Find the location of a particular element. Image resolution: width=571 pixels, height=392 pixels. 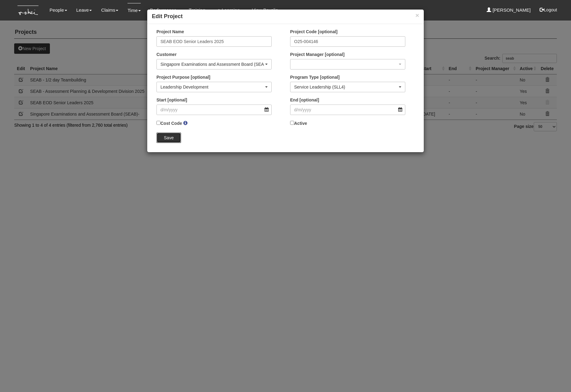

label: Cost Code is located at coordinates (169, 123).